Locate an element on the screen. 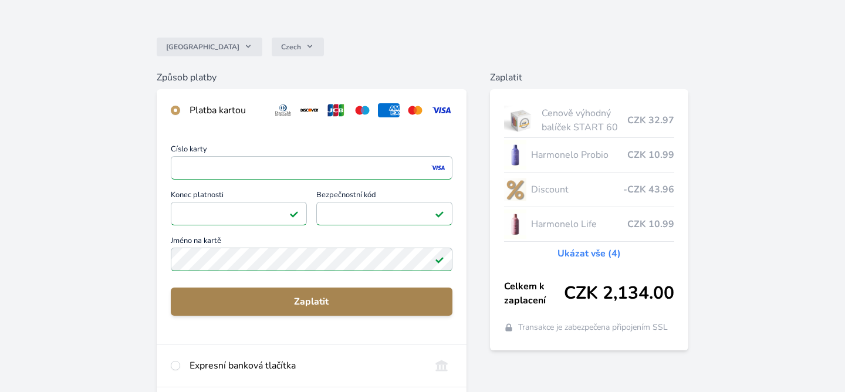 The width and height of the screenshot is (845, 392). img: CLEAN_LIFE_se_stinem_x-lo.jpg is located at coordinates (515, 224).